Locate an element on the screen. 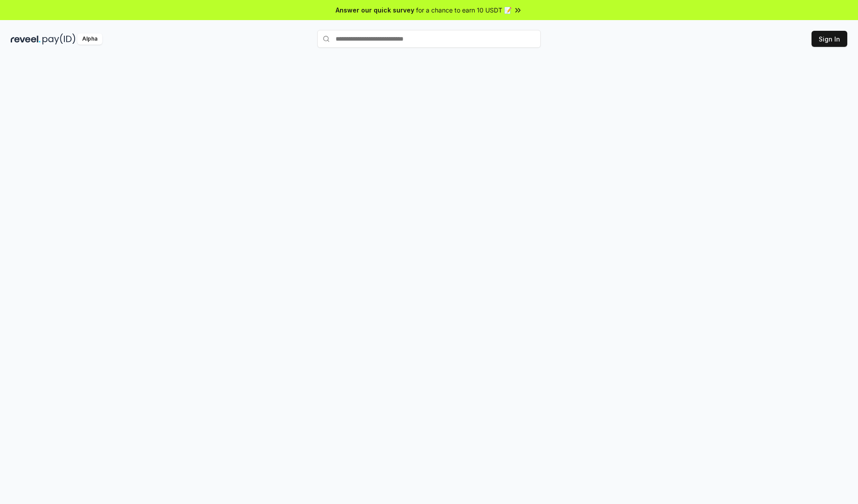 This screenshot has height=504, width=858. span: for a chance to earn 10 USDT 📝 is located at coordinates (464, 10).